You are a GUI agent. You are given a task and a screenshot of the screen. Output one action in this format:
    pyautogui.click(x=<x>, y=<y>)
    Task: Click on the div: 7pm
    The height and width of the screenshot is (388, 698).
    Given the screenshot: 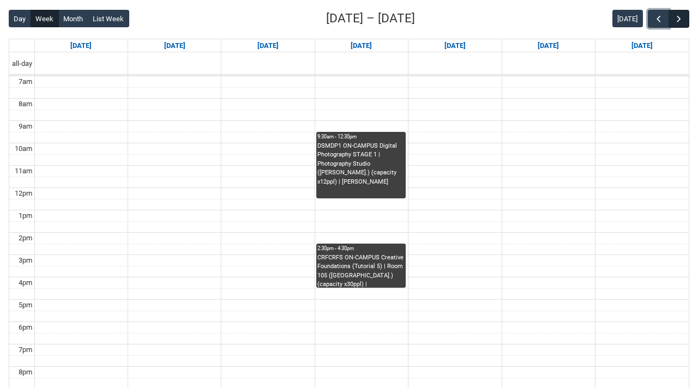 What is the action you would take?
    pyautogui.click(x=25, y=350)
    